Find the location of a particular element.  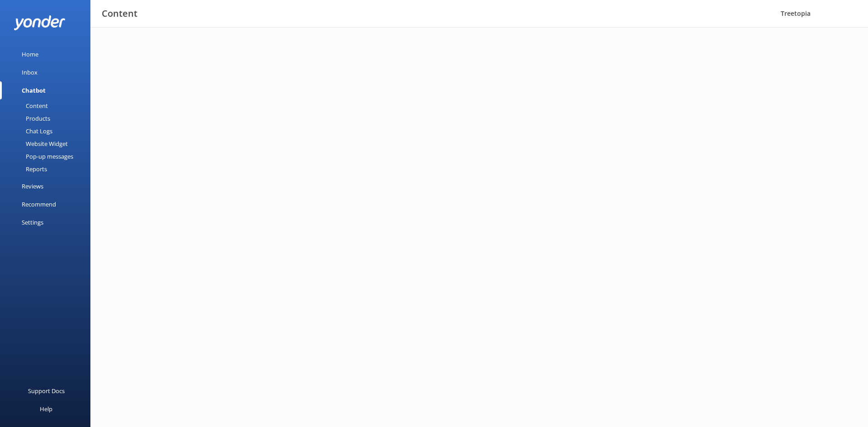

a: Website Widget is located at coordinates (48, 144).